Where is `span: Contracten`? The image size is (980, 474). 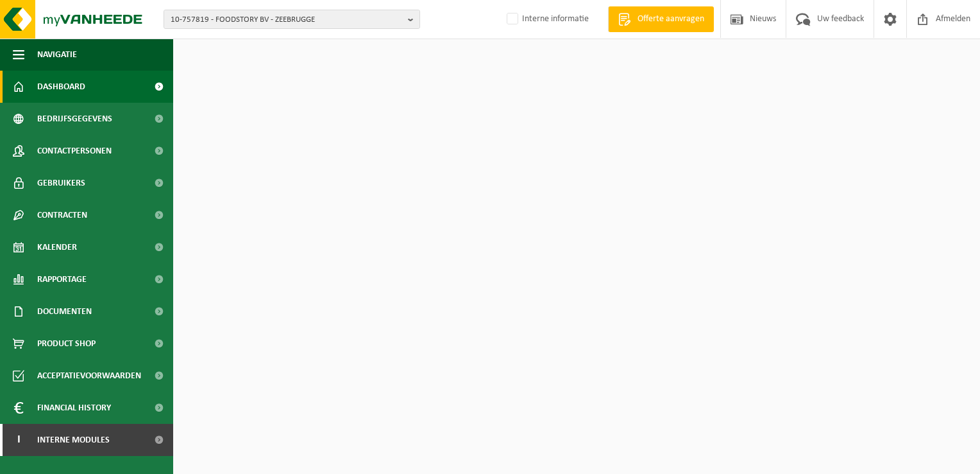
span: Contracten is located at coordinates (63, 215).